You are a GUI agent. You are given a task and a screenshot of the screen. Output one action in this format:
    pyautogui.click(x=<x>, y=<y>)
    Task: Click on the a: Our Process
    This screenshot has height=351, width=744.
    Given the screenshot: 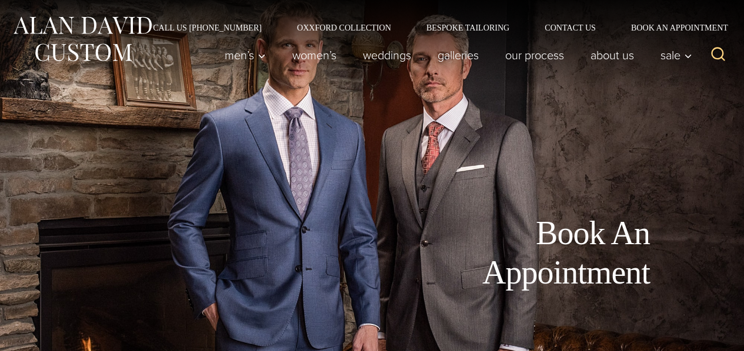 What is the action you would take?
    pyautogui.click(x=534, y=55)
    